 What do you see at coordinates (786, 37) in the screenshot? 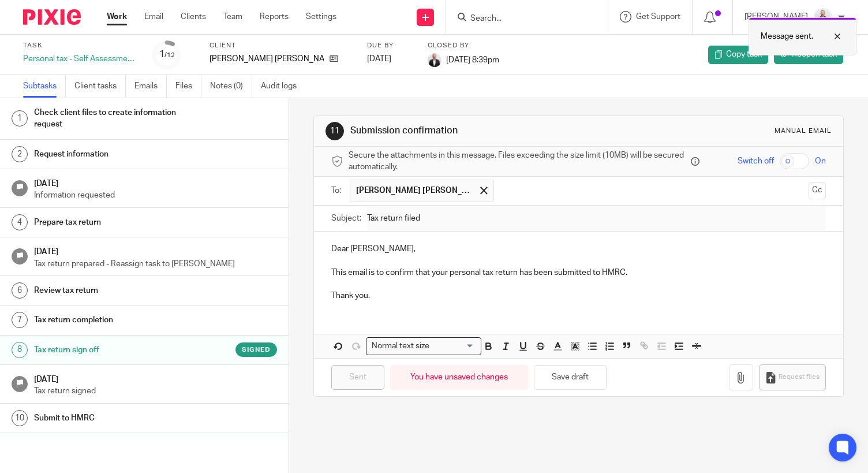
I see `p: Message sent.` at bounding box center [786, 37].